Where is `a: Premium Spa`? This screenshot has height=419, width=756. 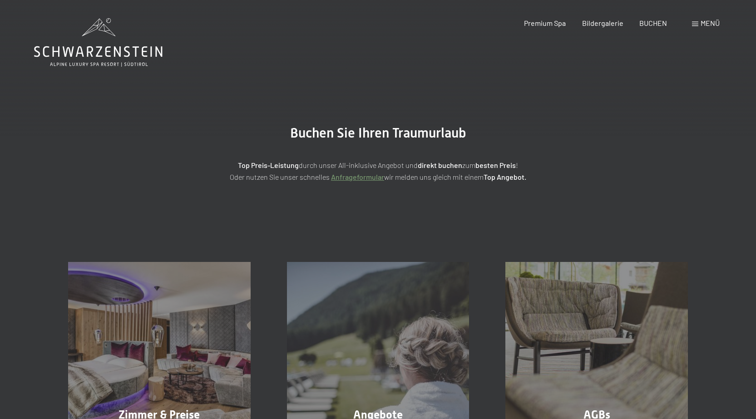 a: Premium Spa is located at coordinates (545, 23).